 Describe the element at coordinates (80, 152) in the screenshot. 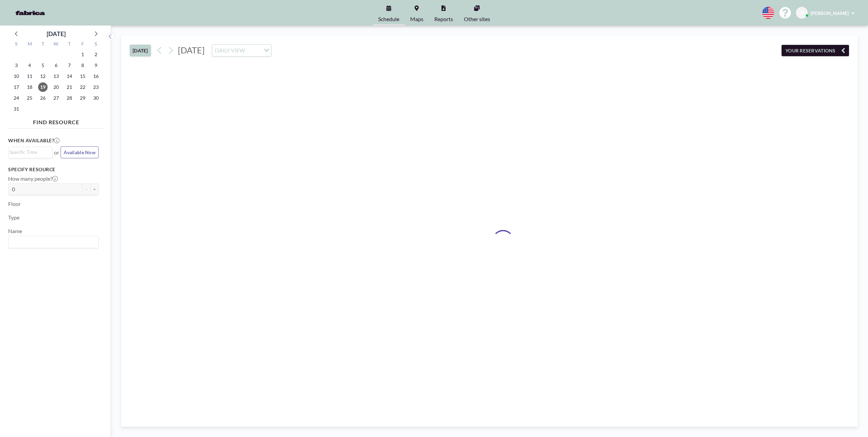

I see `button: Available Now` at that location.